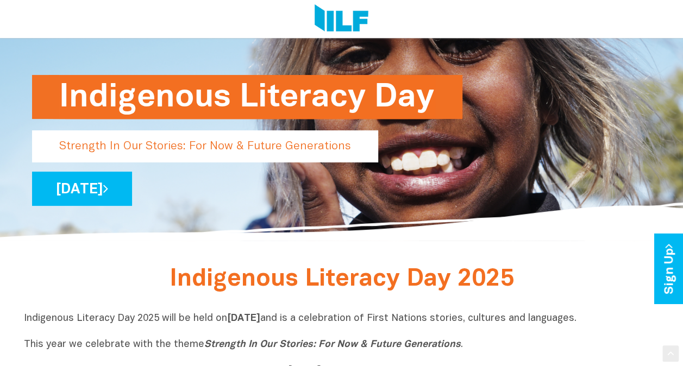 This screenshot has width=683, height=366. What do you see at coordinates (671, 354) in the screenshot?
I see `div: Scroll Back to Top` at bounding box center [671, 354].